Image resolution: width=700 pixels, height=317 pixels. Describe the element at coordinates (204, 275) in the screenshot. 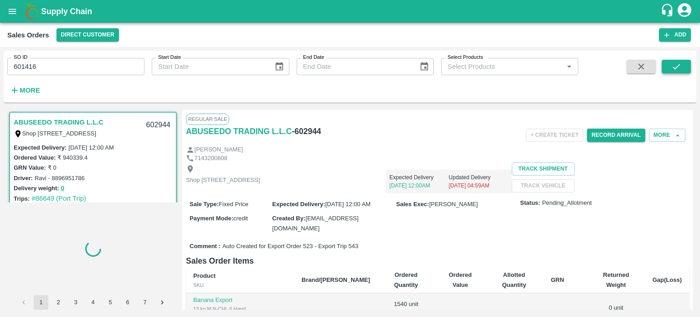

I see `b: Product` at that location.